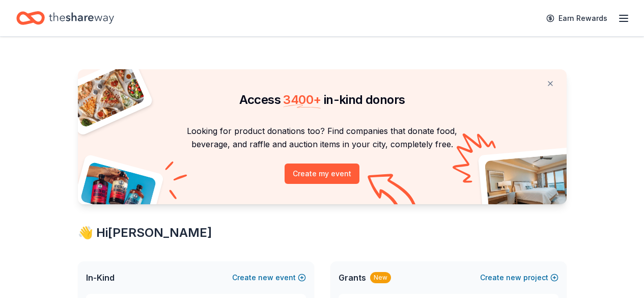 The image size is (644, 298). What do you see at coordinates (269, 278) in the screenshot?
I see `button: Createnewevent` at bounding box center [269, 278].